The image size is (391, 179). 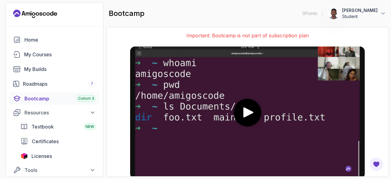 I want to click on button: Resources, so click(x=54, y=112).